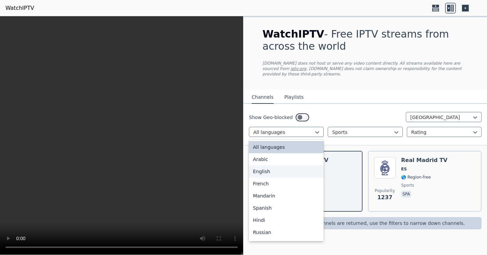 The image size is (487, 255). Describe the element at coordinates (416, 177) in the screenshot. I see `span: 🌎 Region-free` at that location.